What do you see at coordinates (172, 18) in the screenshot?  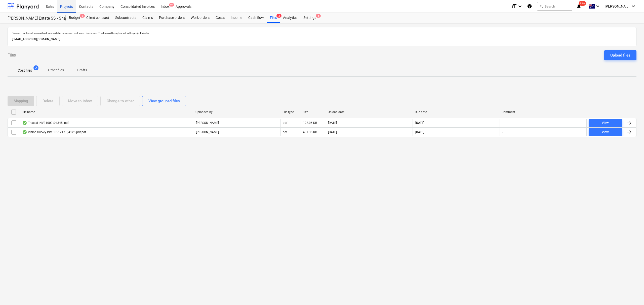 I see `div: Purchase orders` at bounding box center [172, 18].